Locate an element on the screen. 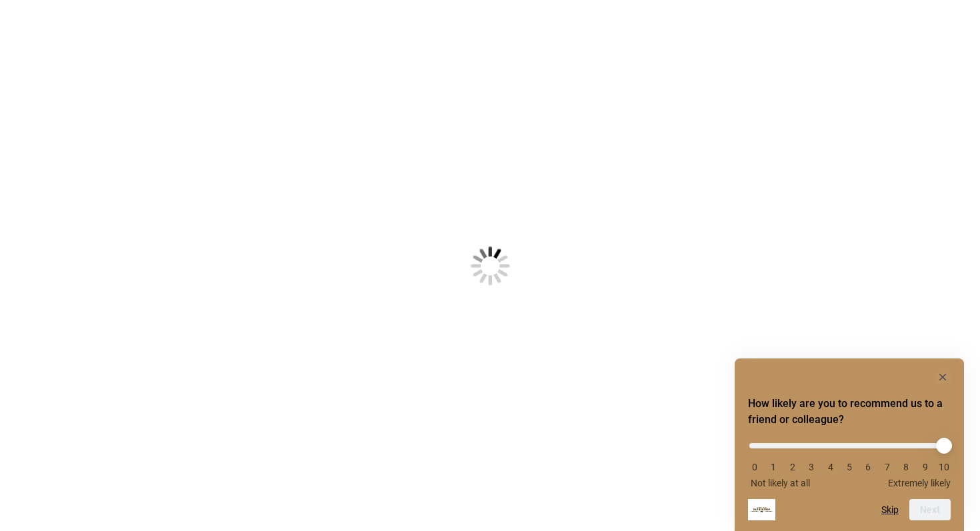 The height and width of the screenshot is (531, 980). li: 7 is located at coordinates (887, 468).